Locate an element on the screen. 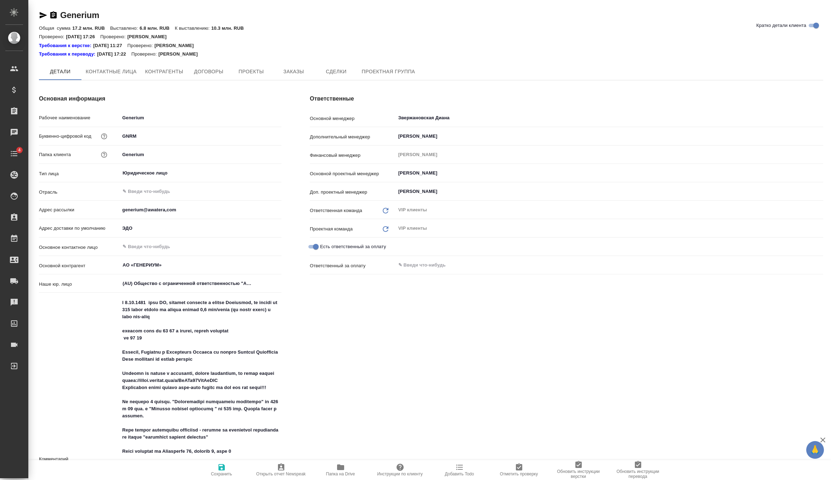 This screenshot has width=831, height=480. button: Название для папки на drive. Если его не заполнить, мы не сможем создать папку для клиента is located at coordinates (104, 155).